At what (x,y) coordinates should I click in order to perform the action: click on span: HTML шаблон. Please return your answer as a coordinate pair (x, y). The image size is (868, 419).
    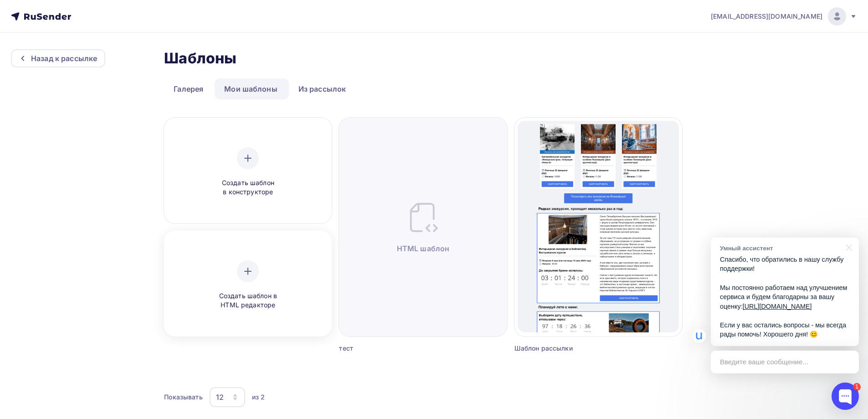
    Looking at the image, I should click on (423, 249).